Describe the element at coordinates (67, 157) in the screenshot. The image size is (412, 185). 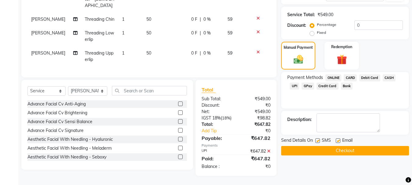
I see `div: Aesthetic Facial With Needling - Seboxy` at that location.